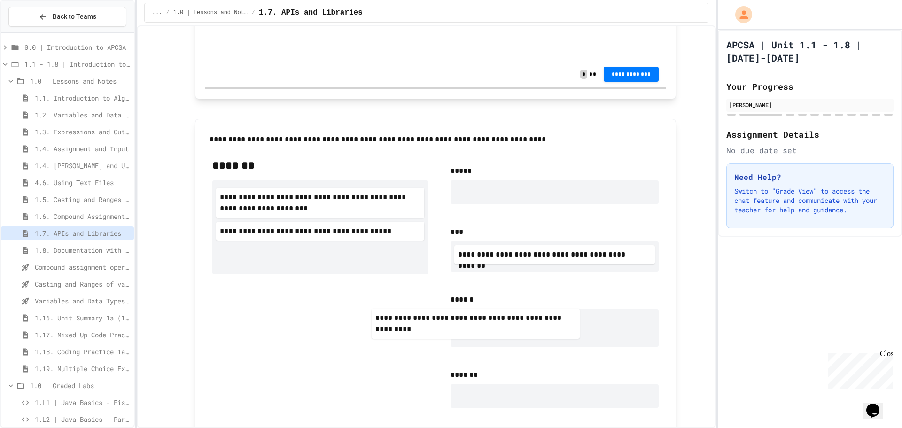  I want to click on span: 1.1 - 1.8 | Introduction to Java, so click(77, 64).